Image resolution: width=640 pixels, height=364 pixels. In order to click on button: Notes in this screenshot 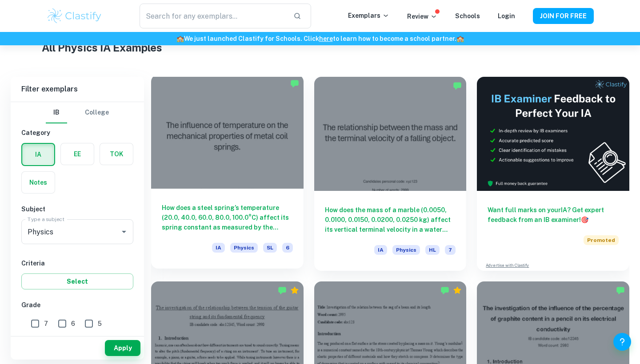, I will do `click(38, 182)`.